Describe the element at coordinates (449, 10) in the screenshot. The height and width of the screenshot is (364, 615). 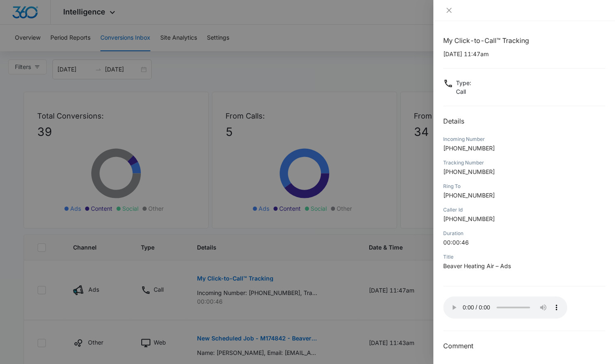
I see `span: close` at that location.